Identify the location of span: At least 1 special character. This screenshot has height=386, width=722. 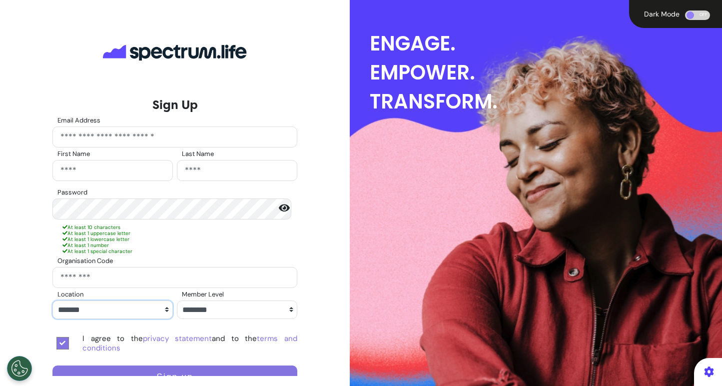
(97, 251).